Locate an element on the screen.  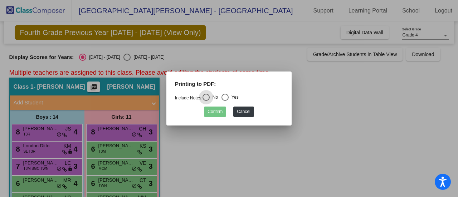
div: Yes is located at coordinates (234, 97).